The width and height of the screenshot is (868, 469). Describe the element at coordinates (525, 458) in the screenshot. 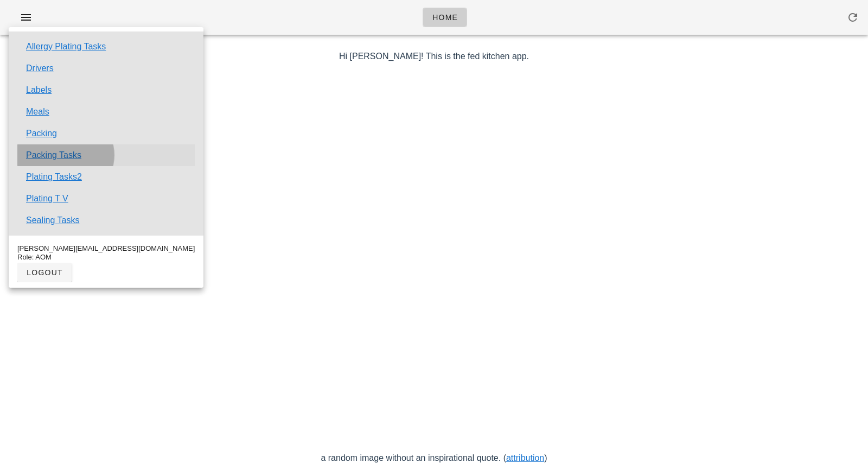

I see `a: attribution` at that location.